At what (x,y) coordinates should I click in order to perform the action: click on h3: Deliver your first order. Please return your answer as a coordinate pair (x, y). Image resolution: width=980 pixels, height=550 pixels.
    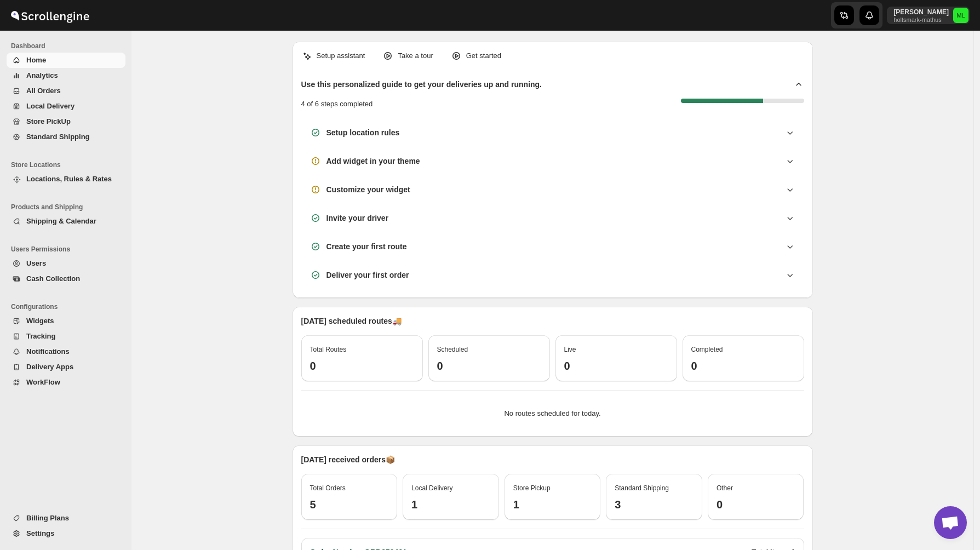
    Looking at the image, I should click on (368, 275).